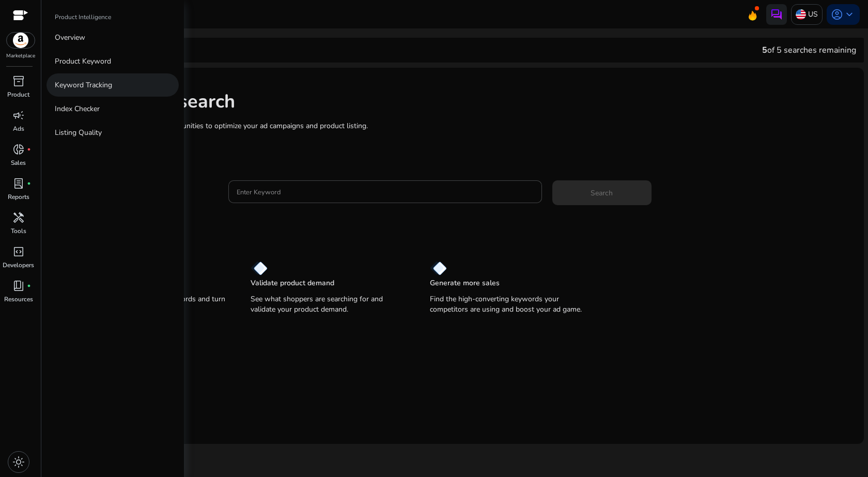  I want to click on p: Keyword Tracking, so click(83, 85).